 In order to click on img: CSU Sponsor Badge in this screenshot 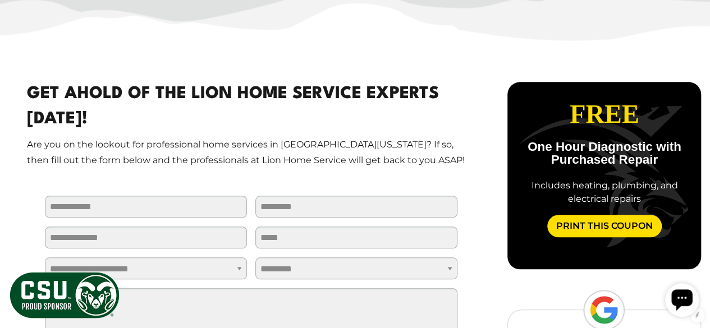, I will do `click(65, 295)`.